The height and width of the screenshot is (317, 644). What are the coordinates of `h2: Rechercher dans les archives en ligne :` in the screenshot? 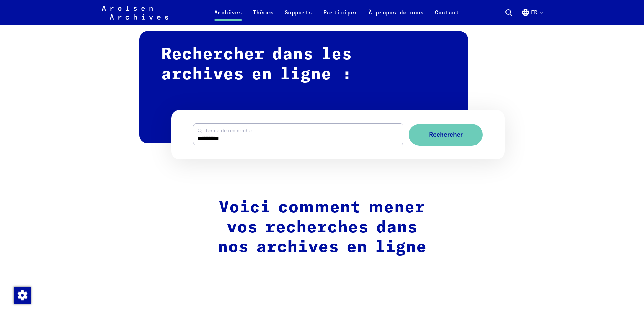 It's located at (304, 87).